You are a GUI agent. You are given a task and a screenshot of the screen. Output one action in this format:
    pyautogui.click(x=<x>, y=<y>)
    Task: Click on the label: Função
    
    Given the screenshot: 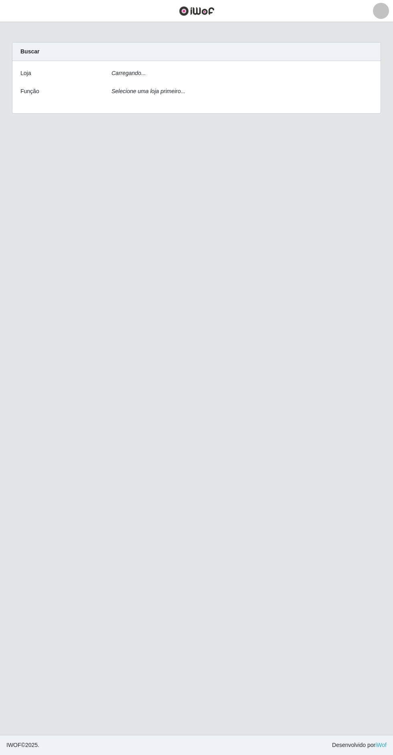 What is the action you would take?
    pyautogui.click(x=30, y=91)
    